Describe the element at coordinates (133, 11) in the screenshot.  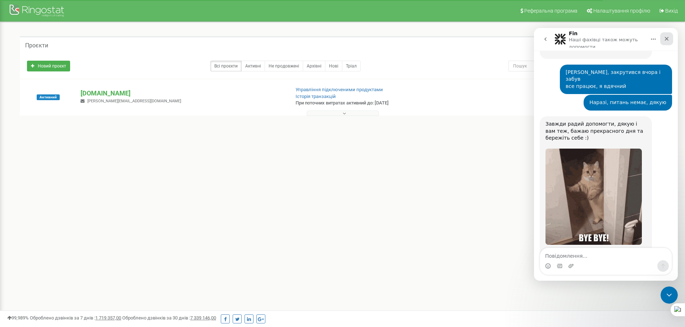
I see `div: Закрити` at that location.